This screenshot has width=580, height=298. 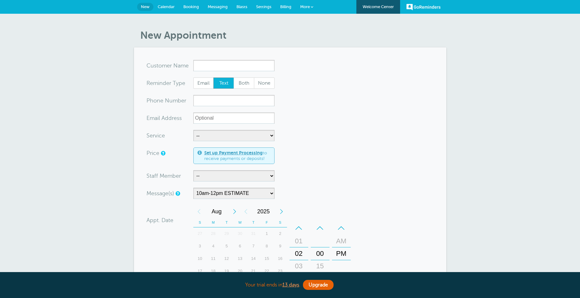 I want to click on div: Saturday, August 2, so click(x=280, y=233).